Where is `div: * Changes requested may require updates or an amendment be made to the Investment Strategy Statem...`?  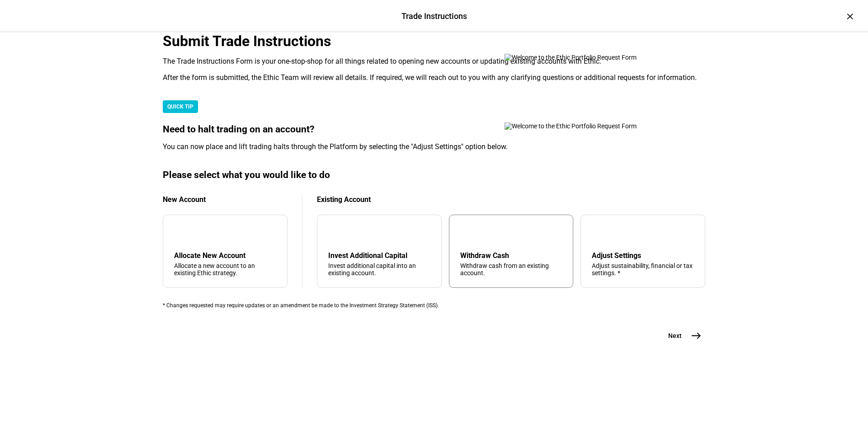
div: * Changes requested may require updates or an amendment be made to the Investment Strategy Statem... is located at coordinates (434, 305).